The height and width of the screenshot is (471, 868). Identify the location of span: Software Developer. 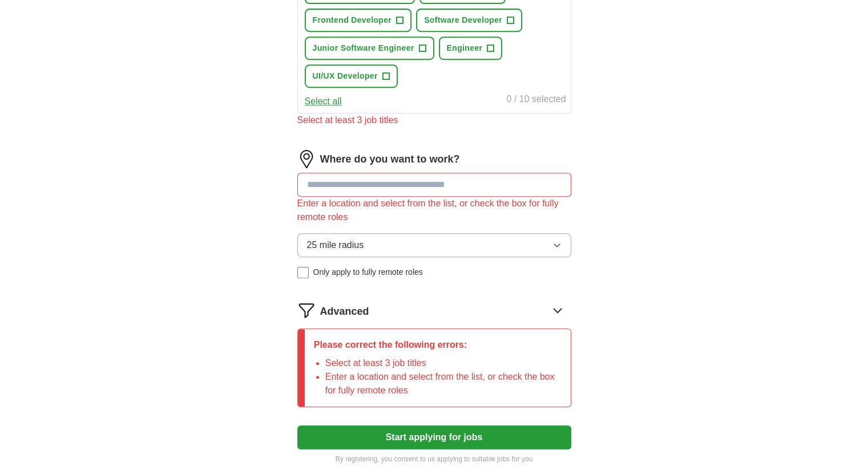
(463, 20).